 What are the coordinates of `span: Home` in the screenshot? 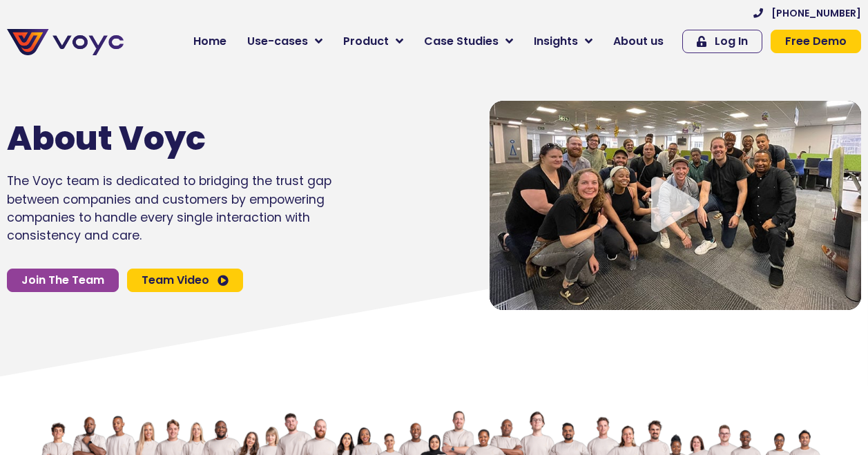 It's located at (210, 41).